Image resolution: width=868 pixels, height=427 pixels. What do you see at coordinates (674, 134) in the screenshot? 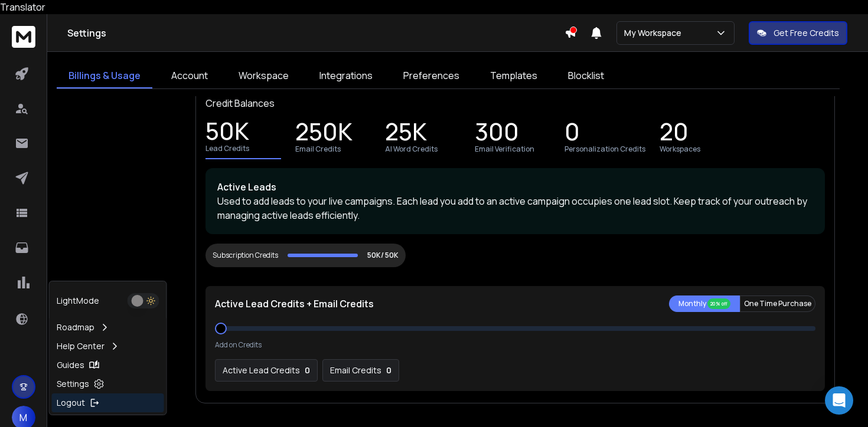
I see `p: 20` at bounding box center [674, 134].